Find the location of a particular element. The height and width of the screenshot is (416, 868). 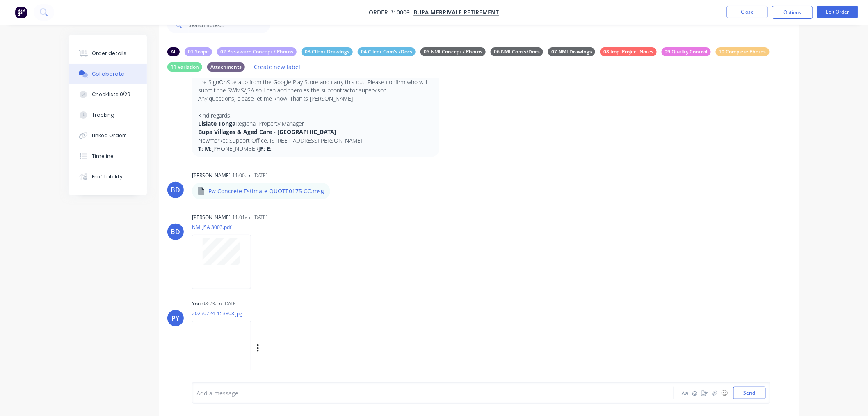

div: 02 Pre-award Concept / Photos is located at coordinates (257, 52).